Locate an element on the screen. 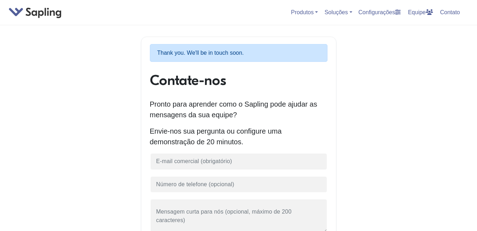 Image resolution: width=477 pixels, height=231 pixels. font: Equipe is located at coordinates (417, 12).